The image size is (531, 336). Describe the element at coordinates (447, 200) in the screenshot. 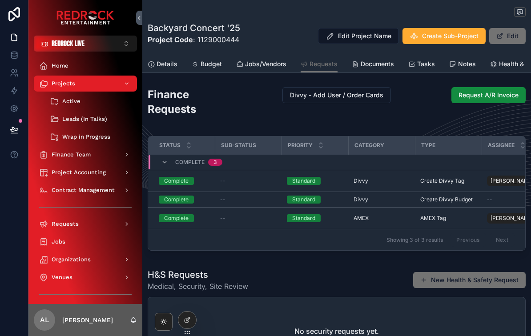

I see `span: Create Divvy Budget` at that location.